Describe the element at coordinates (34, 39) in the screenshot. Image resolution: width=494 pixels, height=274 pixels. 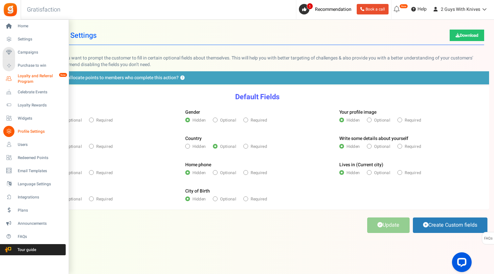
I see `a: Settings` at that location.